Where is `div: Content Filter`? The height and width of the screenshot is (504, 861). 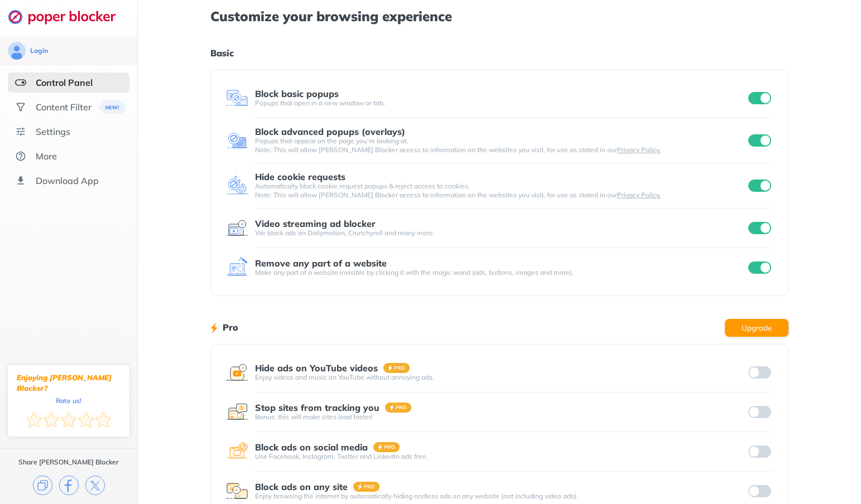 div: Content Filter is located at coordinates (63, 107).